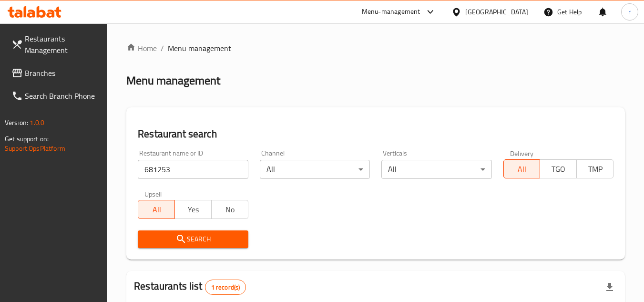 The image size is (644, 302). What do you see at coordinates (375, 48) in the screenshot?
I see `nav: breadcrumb` at bounding box center [375, 48].